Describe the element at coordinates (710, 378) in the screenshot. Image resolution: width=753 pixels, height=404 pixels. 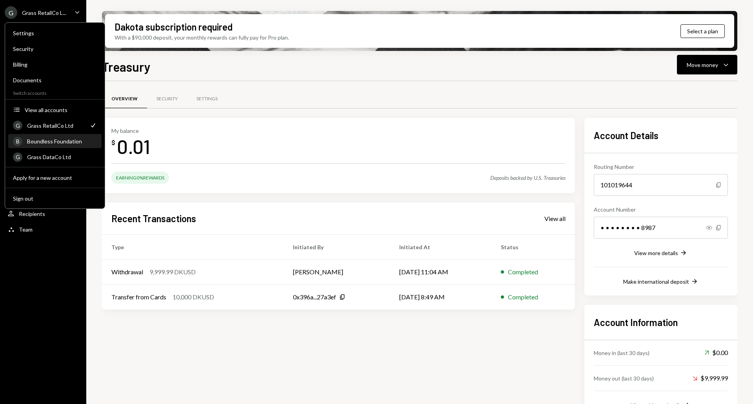
I see `div: $9,999.99` at that location.